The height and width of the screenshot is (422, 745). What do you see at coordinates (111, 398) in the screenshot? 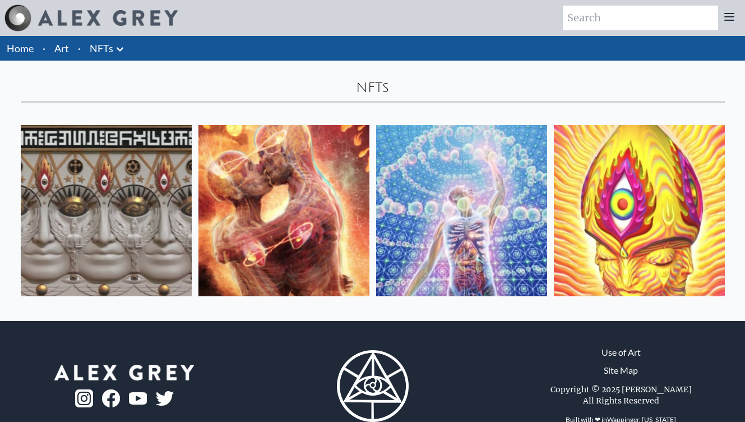
I see `img: fb-logo.png` at bounding box center [111, 398].